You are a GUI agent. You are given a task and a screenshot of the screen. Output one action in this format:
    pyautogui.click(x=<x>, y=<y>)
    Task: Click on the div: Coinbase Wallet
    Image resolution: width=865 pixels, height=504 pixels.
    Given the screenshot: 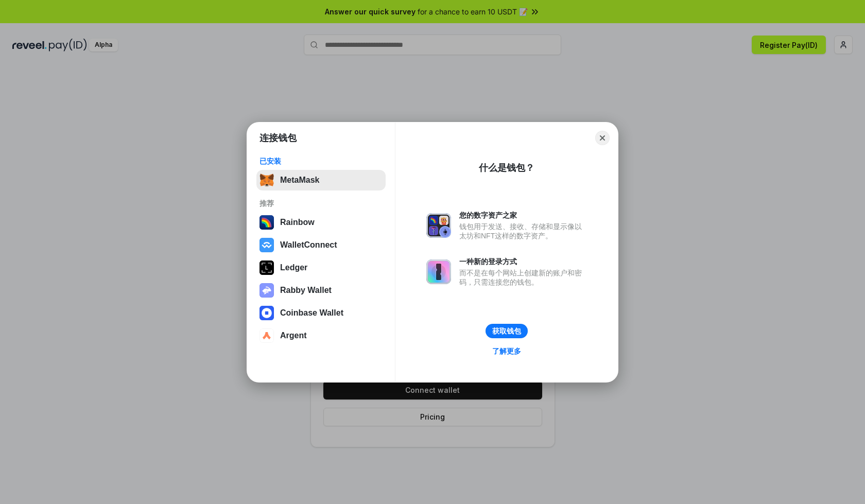 What is the action you would take?
    pyautogui.click(x=312, y=313)
    